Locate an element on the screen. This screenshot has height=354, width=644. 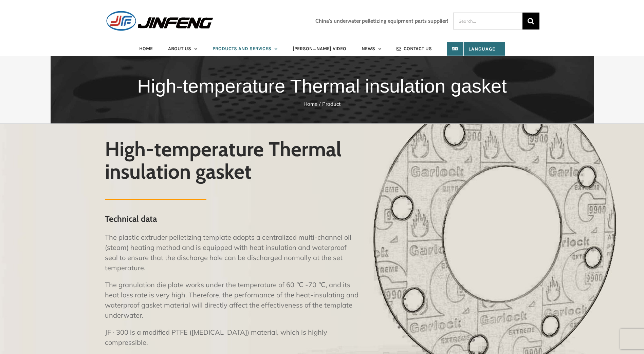
h3: China's underwater pelletizing equipment parts supplier! is located at coordinates (381, 21).